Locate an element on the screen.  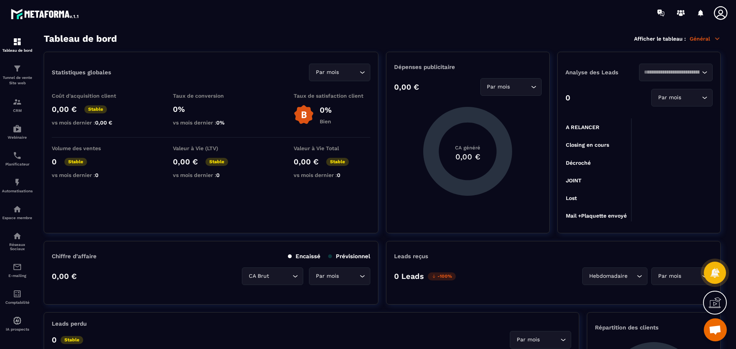
a: schedulerschedulerPlanificateur is located at coordinates (17, 159).